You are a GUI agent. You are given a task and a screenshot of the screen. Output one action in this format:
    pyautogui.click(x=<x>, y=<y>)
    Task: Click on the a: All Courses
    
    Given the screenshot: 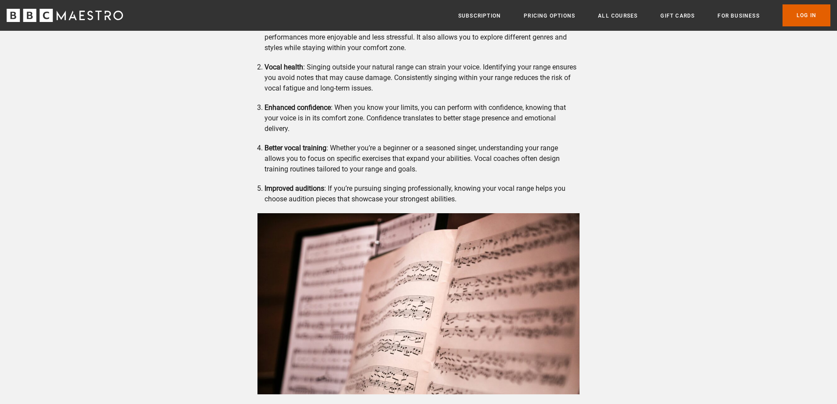 What is the action you would take?
    pyautogui.click(x=618, y=16)
    